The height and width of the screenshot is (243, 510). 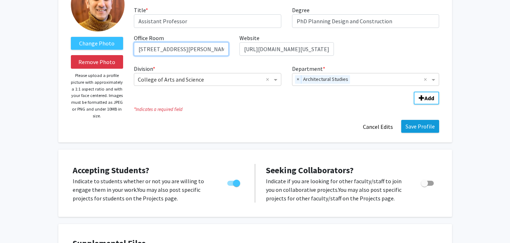 I want to click on label: Degree, so click(x=301, y=10).